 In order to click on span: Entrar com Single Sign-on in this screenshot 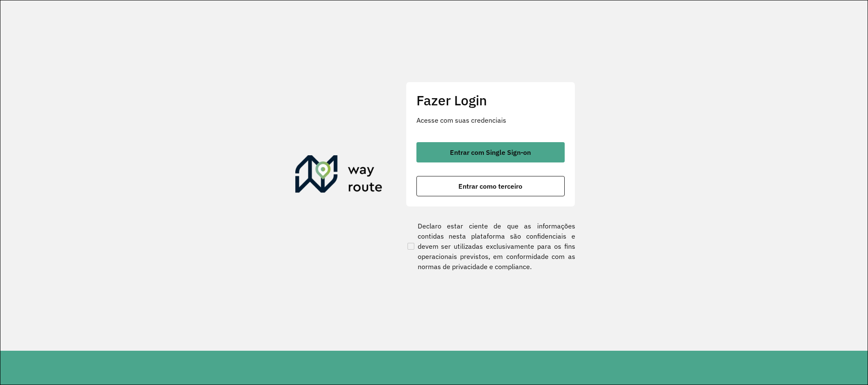, I will do `click(490, 153)`.